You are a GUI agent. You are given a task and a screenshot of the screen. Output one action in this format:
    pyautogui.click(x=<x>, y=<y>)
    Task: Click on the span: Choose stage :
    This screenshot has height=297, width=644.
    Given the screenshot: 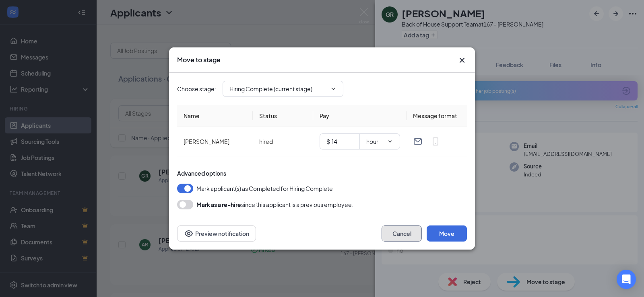 What is the action you would take?
    pyautogui.click(x=197, y=89)
    